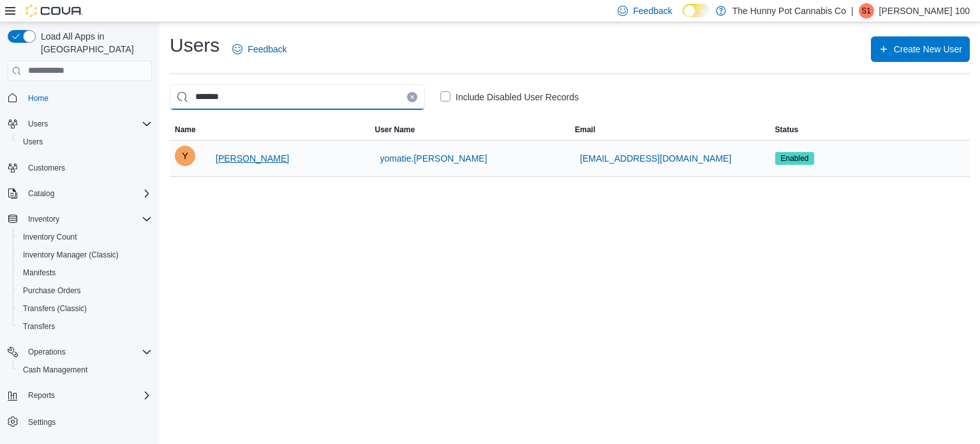 Image resolution: width=980 pixels, height=444 pixels. Describe the element at coordinates (85, 273) in the screenshot. I see `button: Manifests` at that location.